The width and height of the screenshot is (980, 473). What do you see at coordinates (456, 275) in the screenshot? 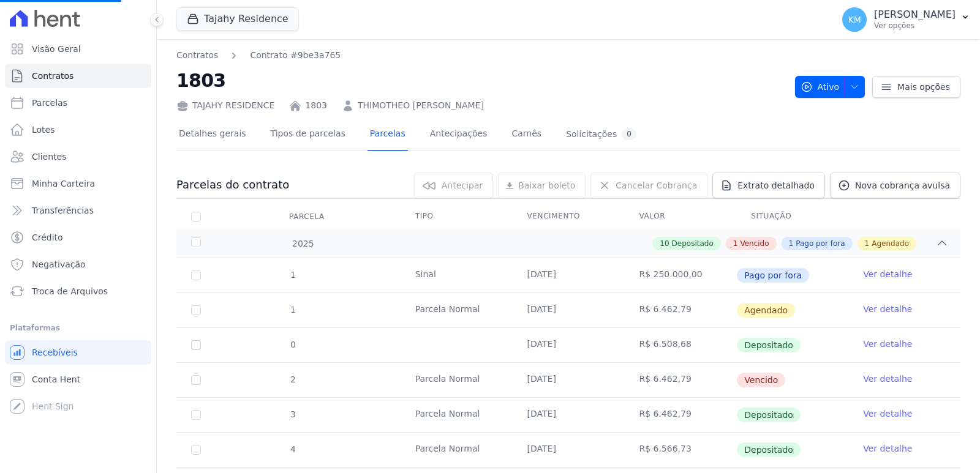
I see `td: Sinal` at bounding box center [456, 275].